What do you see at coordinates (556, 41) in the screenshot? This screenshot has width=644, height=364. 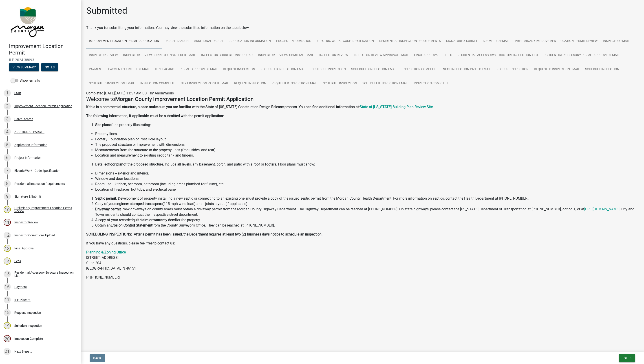 I see `a: Preliminary Improvement Location Permit Review` at bounding box center [556, 41].